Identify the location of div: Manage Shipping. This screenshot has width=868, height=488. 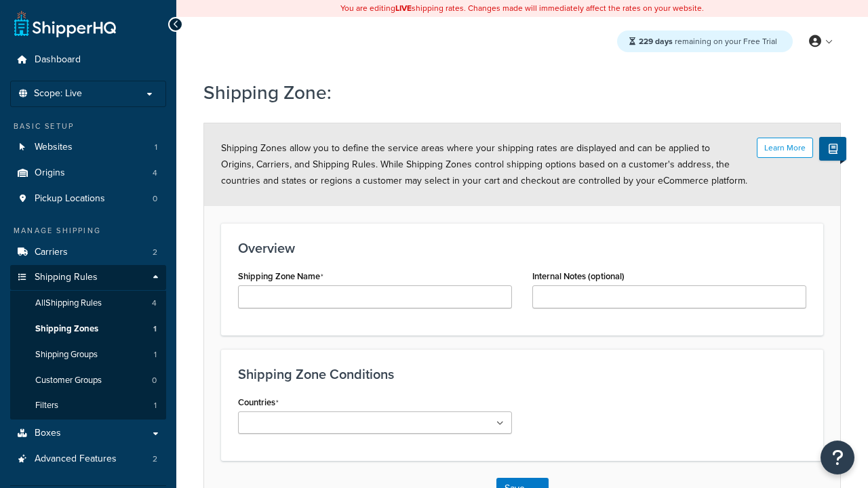
(88, 230).